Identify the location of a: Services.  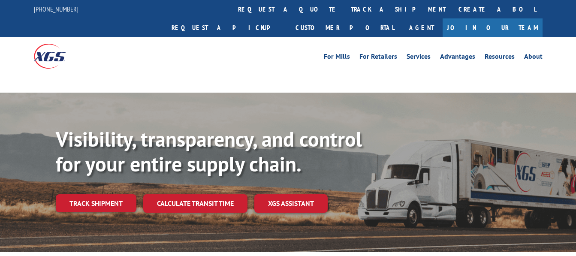
(419, 58).